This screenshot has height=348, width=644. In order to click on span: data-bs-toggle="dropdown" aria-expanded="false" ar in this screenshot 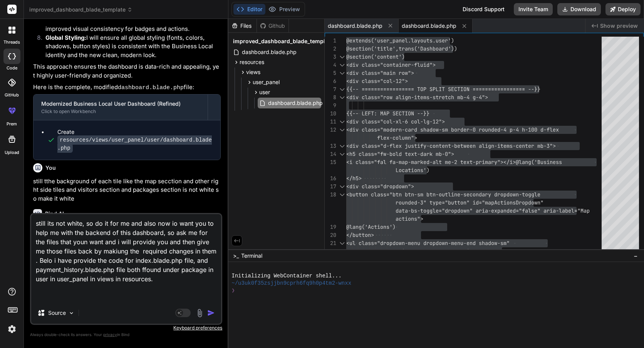, I will do `click(473, 210)`.